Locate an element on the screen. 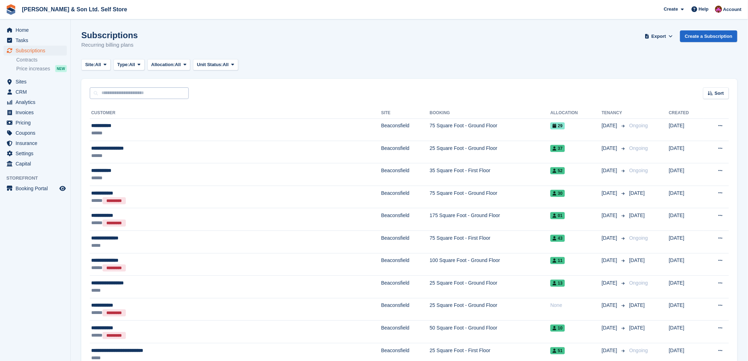  button: Type: All is located at coordinates (129, 65).